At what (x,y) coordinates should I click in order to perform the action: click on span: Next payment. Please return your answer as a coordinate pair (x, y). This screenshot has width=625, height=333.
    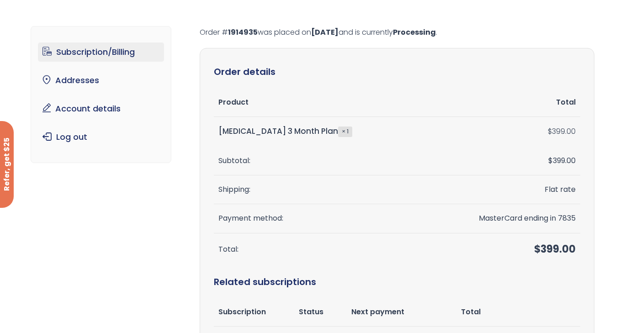
    Looking at the image, I should click on (378, 312).